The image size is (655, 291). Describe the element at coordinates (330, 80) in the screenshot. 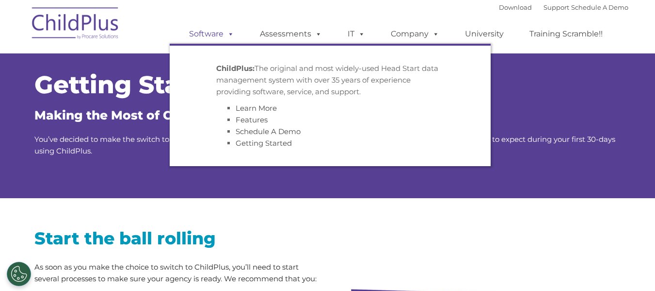

I see `p: The original and most widely-used Head Start data management system with over 35 years of experie...` at that location.